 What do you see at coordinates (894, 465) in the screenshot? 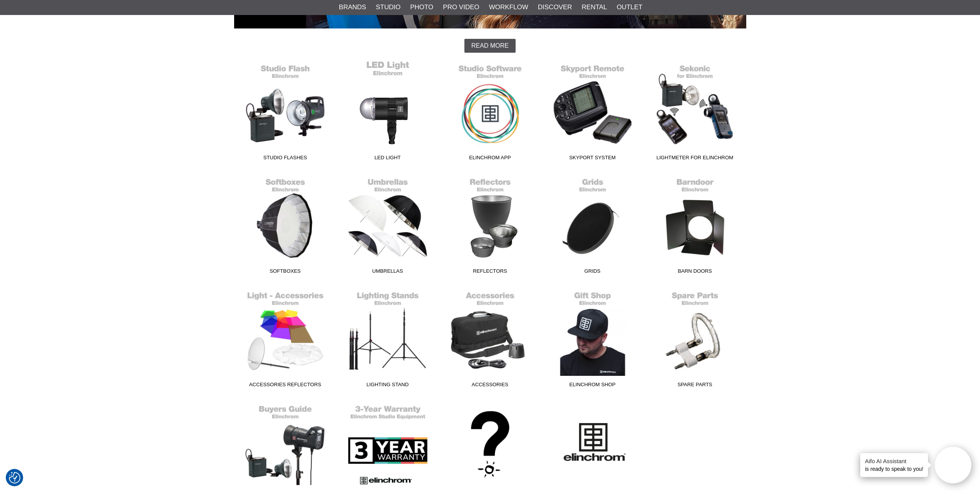
I see `div: is ready to speak to you!` at bounding box center [894, 465].